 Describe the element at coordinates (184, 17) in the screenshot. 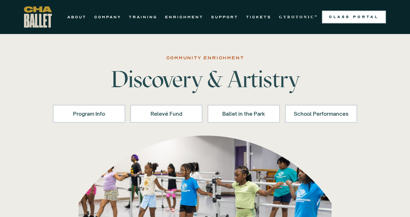

I see `a: ENRICHMENT` at that location.